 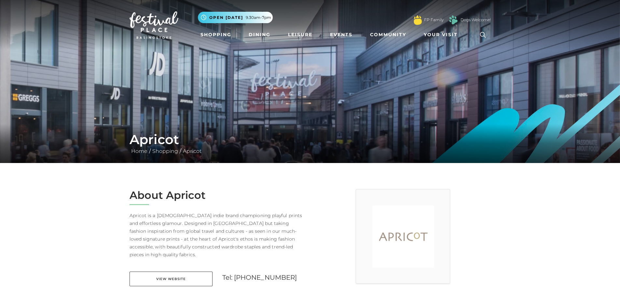 What do you see at coordinates (171, 278) in the screenshot?
I see `a: View Website` at bounding box center [171, 278].